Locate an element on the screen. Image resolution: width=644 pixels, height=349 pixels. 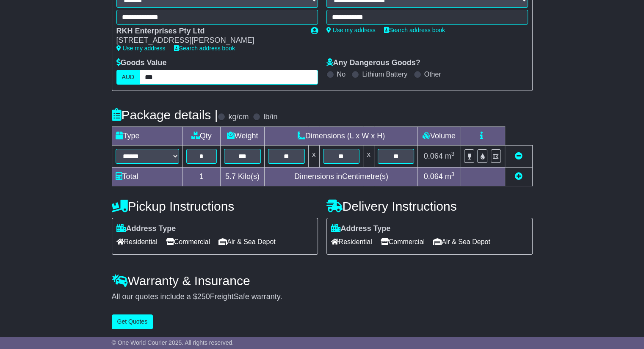
label: lb/in is located at coordinates (270, 117).